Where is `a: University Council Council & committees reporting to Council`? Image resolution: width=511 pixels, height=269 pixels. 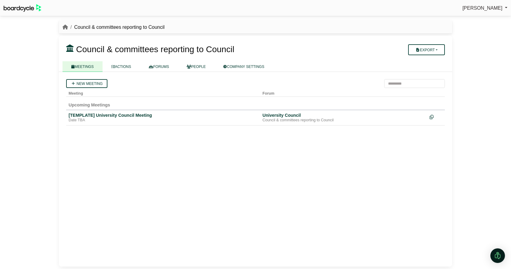 a: University Council Council & committees reporting to Council is located at coordinates (343, 118).